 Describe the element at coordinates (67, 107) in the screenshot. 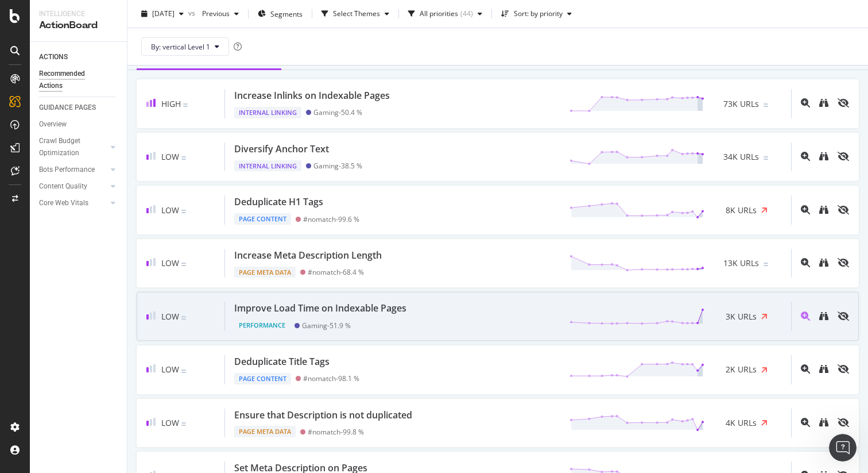

I see `div: GUIDANCE PAGES` at that location.